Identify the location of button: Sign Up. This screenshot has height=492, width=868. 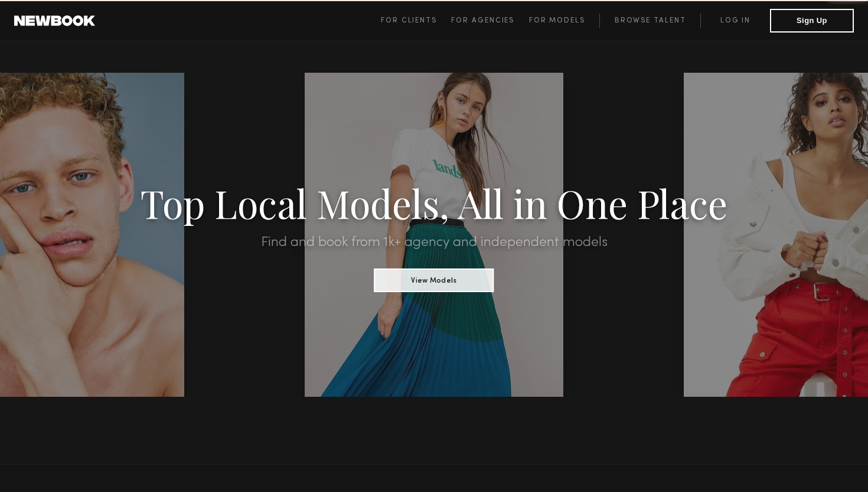
(812, 21).